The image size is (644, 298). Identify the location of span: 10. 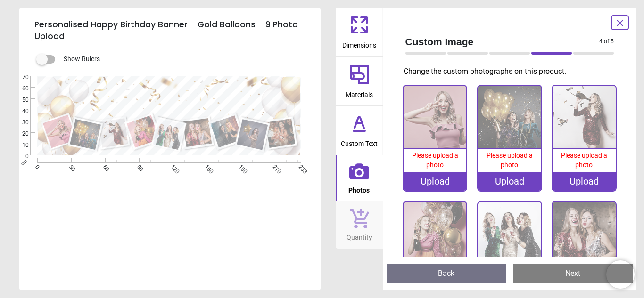
(20, 145).